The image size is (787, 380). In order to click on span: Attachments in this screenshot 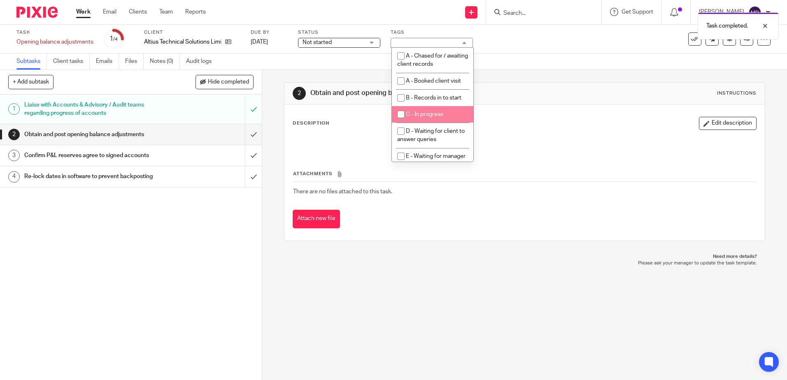, I will do `click(313, 174)`.